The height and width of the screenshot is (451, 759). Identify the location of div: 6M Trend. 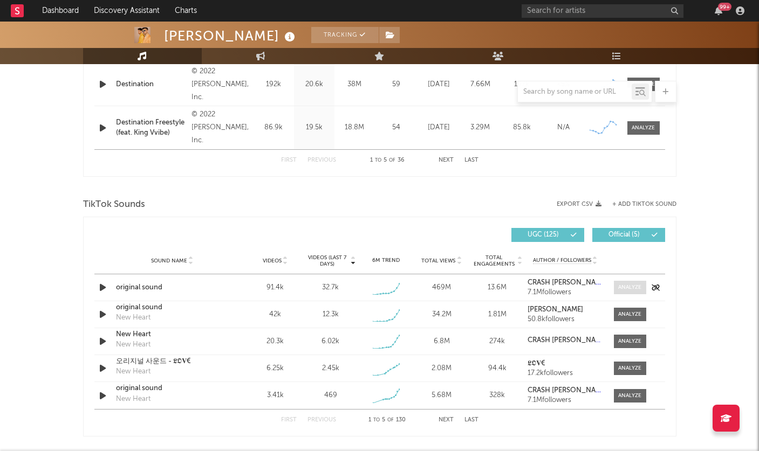
(386, 261).